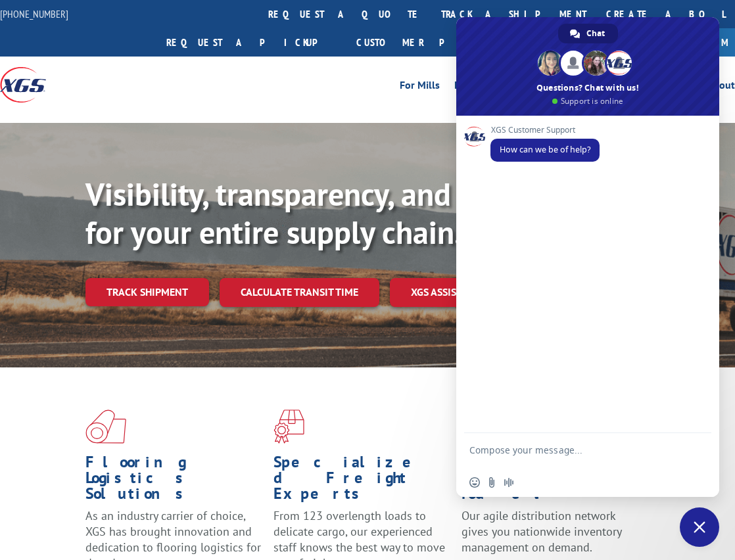 This screenshot has height=560, width=735. Describe the element at coordinates (541, 531) in the screenshot. I see `span: Our agile distribution network gives you nationwide inventory management on demand.` at that location.